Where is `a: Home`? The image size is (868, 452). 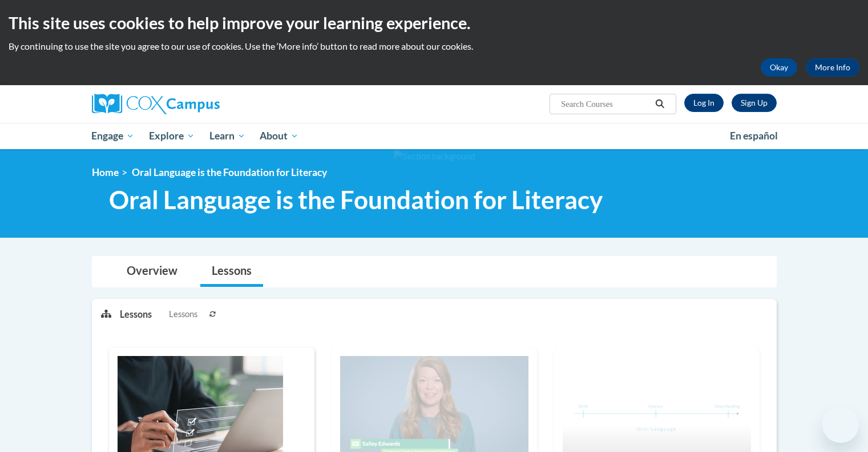
a: Home is located at coordinates (105, 172).